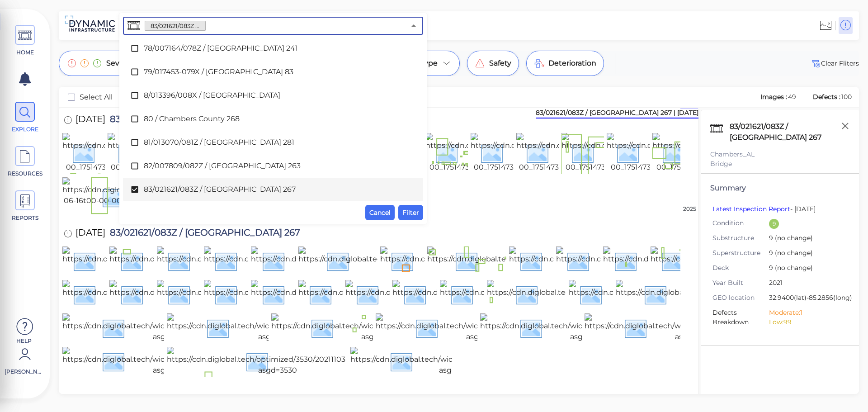  What do you see at coordinates (689, 153) in the screenshot?
I see `img: https://cdn.diglobal.tech/width210/3530/2025-06-16t00-00-00_1751473188792_img_1103.jpg?asgd=3530` at bounding box center [689, 153].